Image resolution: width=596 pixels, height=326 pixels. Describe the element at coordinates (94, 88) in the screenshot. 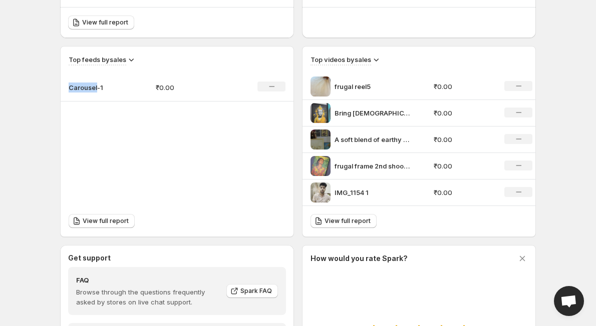

I see `p: Carousel-1` at that location.